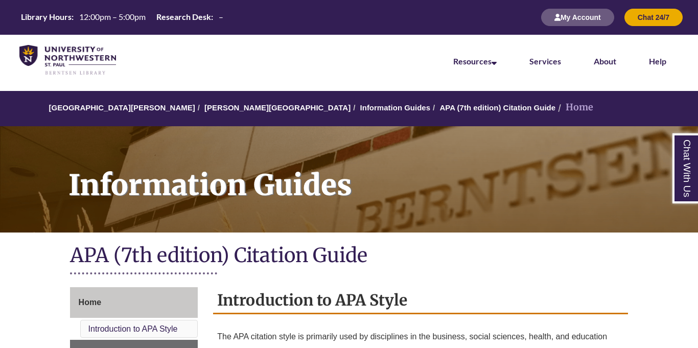 This screenshot has width=698, height=348. I want to click on a: Introduction to APA Style, so click(133, 329).